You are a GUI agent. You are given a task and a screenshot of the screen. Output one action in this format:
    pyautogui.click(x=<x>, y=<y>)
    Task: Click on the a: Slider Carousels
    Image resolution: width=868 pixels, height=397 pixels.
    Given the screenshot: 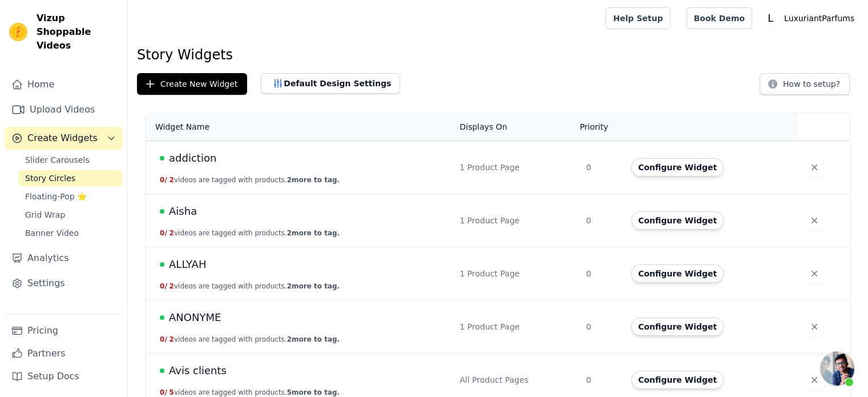 What is the action you would take?
    pyautogui.click(x=70, y=160)
    